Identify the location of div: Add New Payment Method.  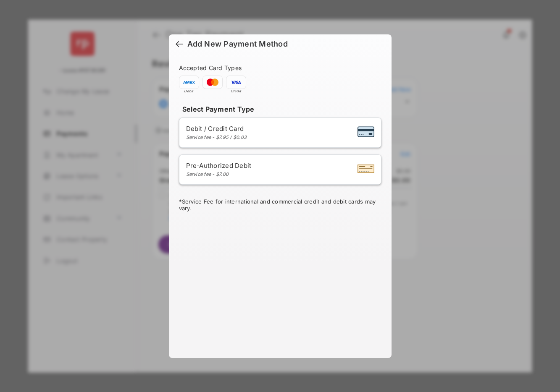
(238, 44).